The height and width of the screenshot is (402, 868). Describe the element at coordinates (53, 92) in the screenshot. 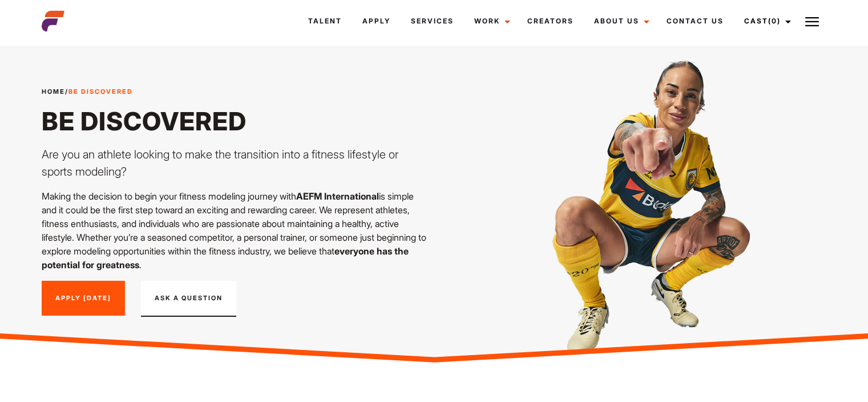

I see `a: Home` at that location.